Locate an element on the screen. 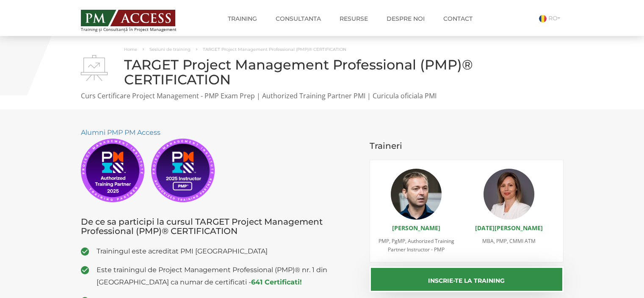 The height and width of the screenshot is (298, 644). a: Resurse is located at coordinates (354, 18).